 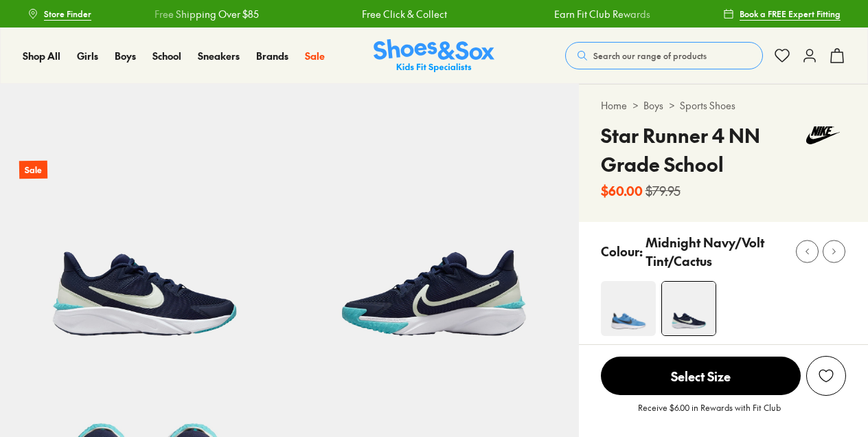 I want to click on a: Sale, so click(x=314, y=56).